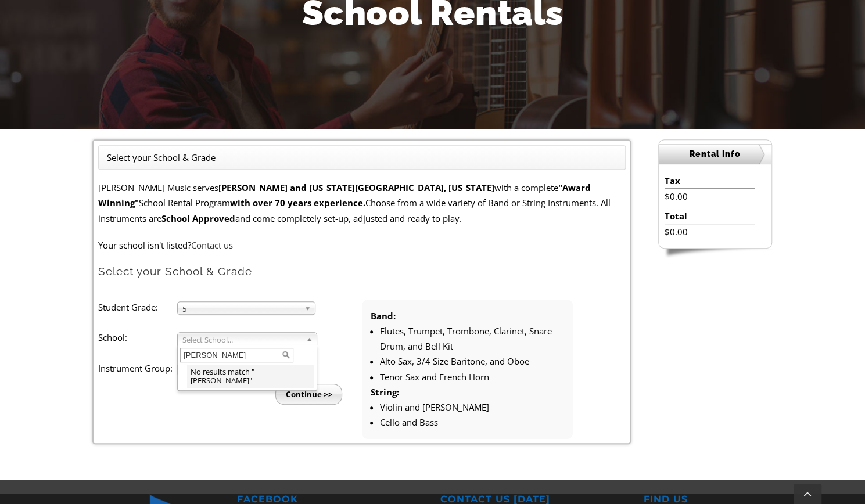 The image size is (865, 504). What do you see at coordinates (161, 158) in the screenshot?
I see `li: Select your School & Grade` at bounding box center [161, 158].